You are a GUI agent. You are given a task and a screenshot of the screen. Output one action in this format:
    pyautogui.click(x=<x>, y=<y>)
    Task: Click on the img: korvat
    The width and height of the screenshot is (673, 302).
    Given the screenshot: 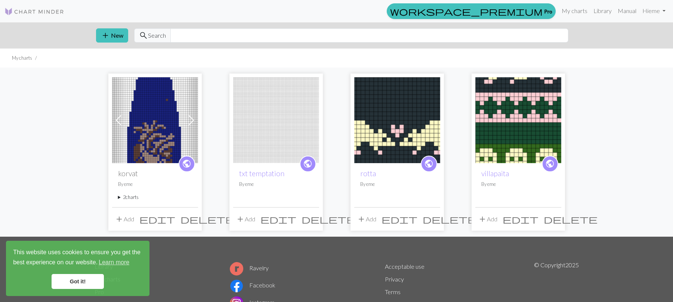 What is the action you would take?
    pyautogui.click(x=155, y=120)
    